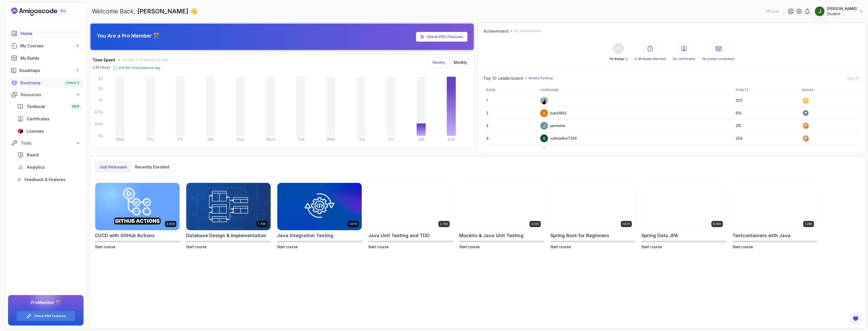 The width and height of the screenshot is (868, 331). Describe the element at coordinates (410, 216) in the screenshot. I see `a: Java Unit Testing and TDD card2.75hJava Unit Testing and TDDStart course` at that location.